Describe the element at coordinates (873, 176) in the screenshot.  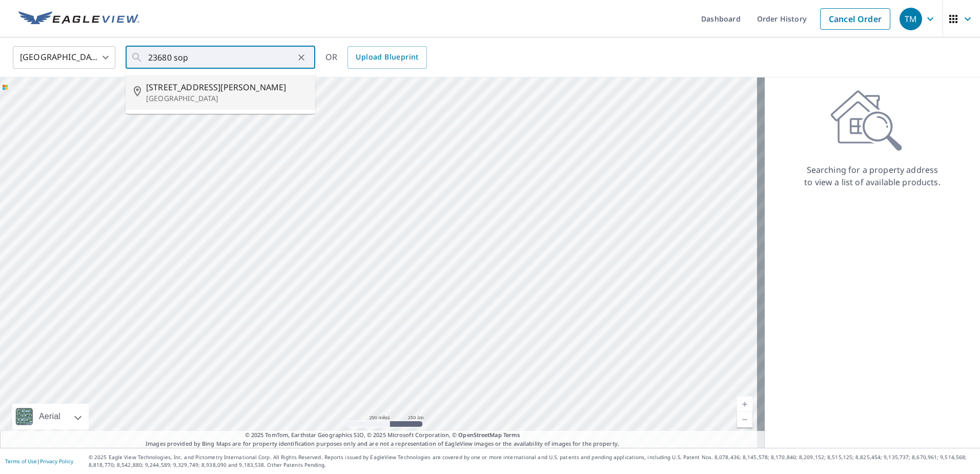
I see `p: Searching for a property address to view a list of available products.` at that location.